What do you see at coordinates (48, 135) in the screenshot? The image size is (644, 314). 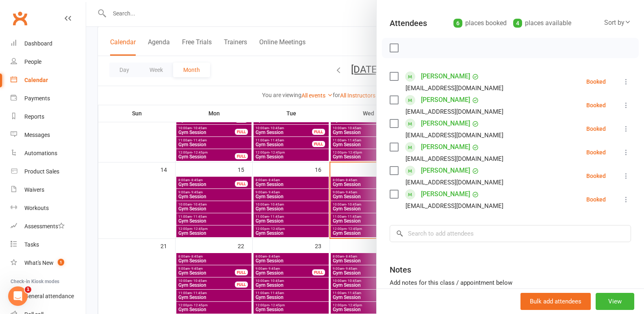 I see `a: Messages` at bounding box center [48, 135].